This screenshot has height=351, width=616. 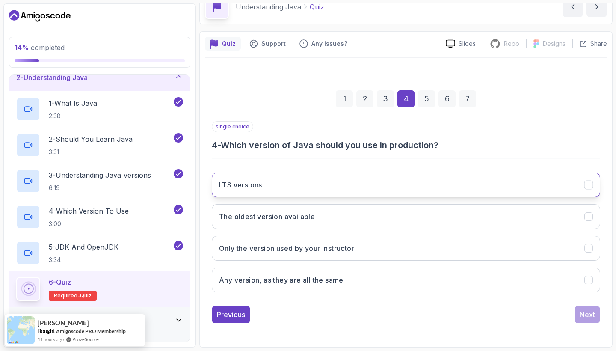 I want to click on span: quiz, so click(x=86, y=295).